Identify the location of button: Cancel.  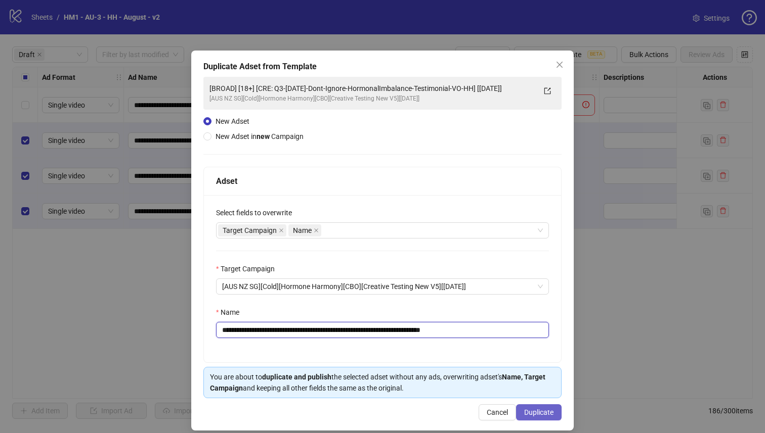
(497, 413).